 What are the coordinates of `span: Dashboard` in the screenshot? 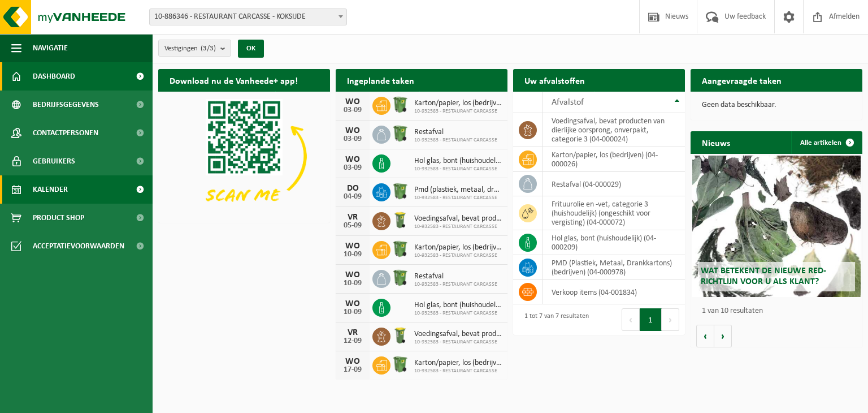 It's located at (53, 77).